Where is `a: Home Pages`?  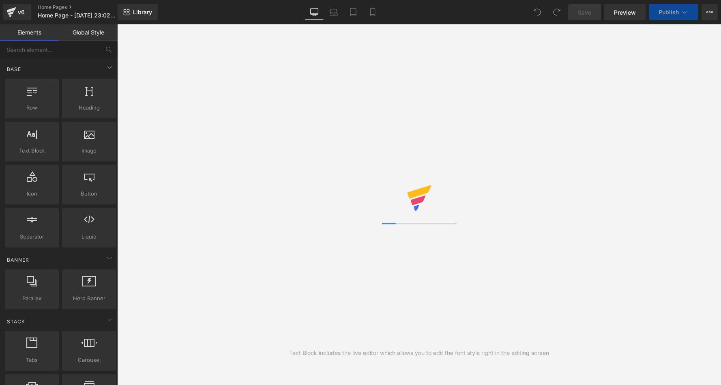 a: Home Pages is located at coordinates (84, 7).